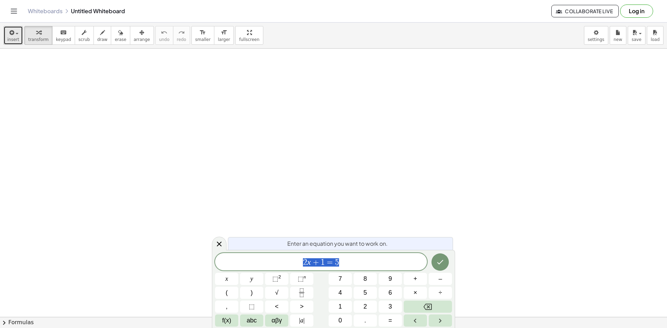  I want to click on span: 3, so click(390, 307).